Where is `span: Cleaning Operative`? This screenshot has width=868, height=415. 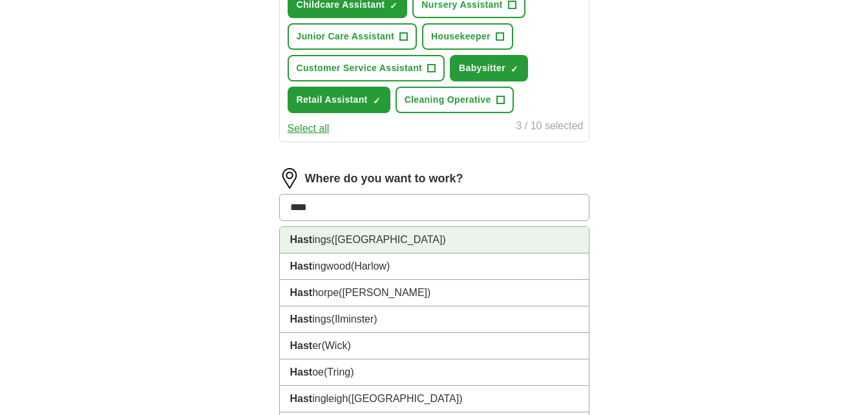
span: Cleaning Operative is located at coordinates (448, 99).